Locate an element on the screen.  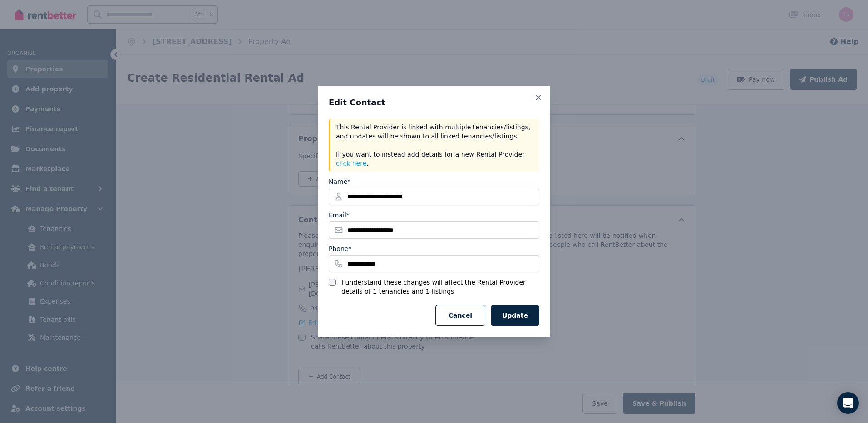
button: Update is located at coordinates (515, 316).